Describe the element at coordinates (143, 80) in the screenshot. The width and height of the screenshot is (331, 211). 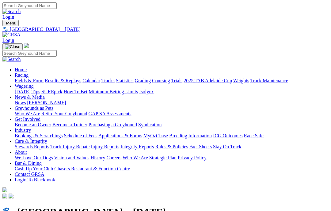
I see `a: Grading` at that location.